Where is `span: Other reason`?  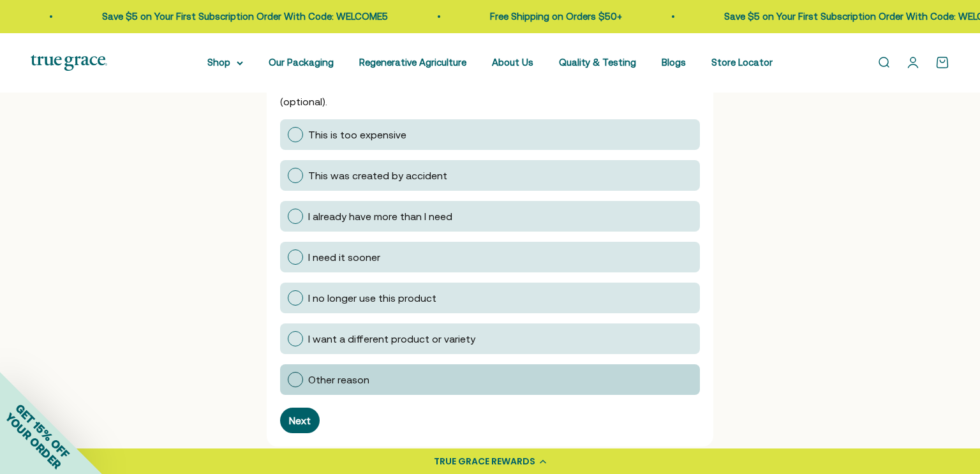 span: Other reason is located at coordinates (339, 380).